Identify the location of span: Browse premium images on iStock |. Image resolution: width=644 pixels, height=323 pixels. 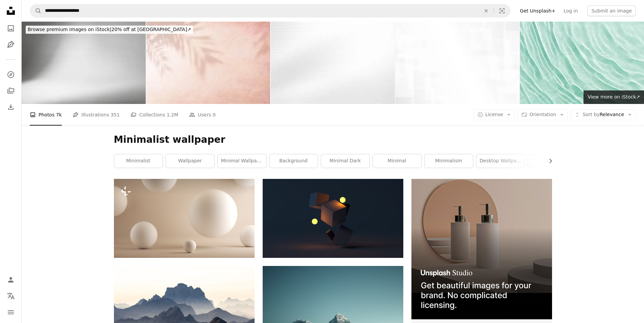
(70, 29).